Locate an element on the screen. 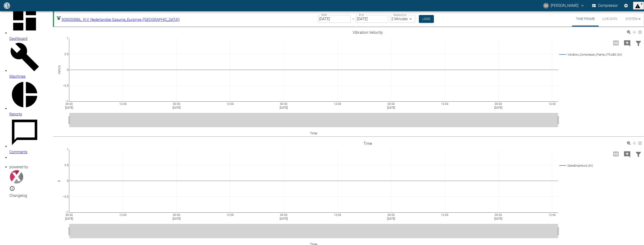  a: Reports is located at coordinates (25, 98).